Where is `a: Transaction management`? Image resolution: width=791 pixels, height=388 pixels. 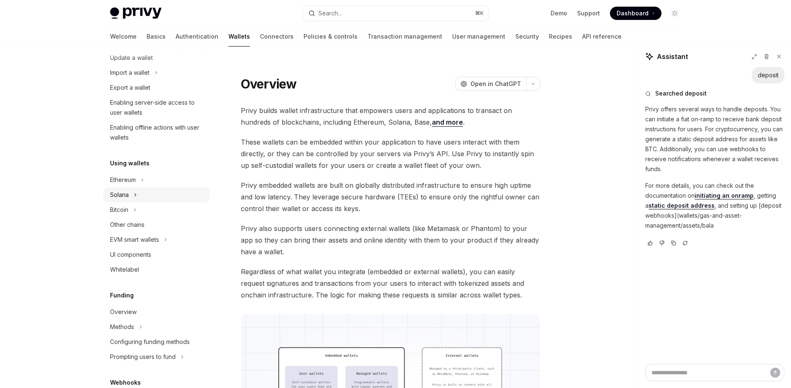 a: Transaction management is located at coordinates (405, 37).